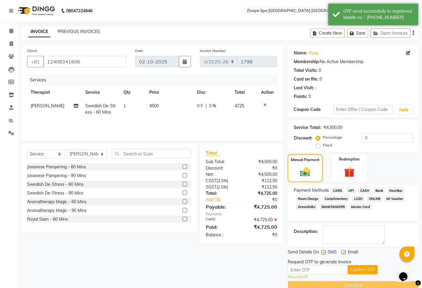 This screenshot has height=288, width=422. Describe the element at coordinates (349, 172) in the screenshot. I see `img: _gift.svg` at that location.